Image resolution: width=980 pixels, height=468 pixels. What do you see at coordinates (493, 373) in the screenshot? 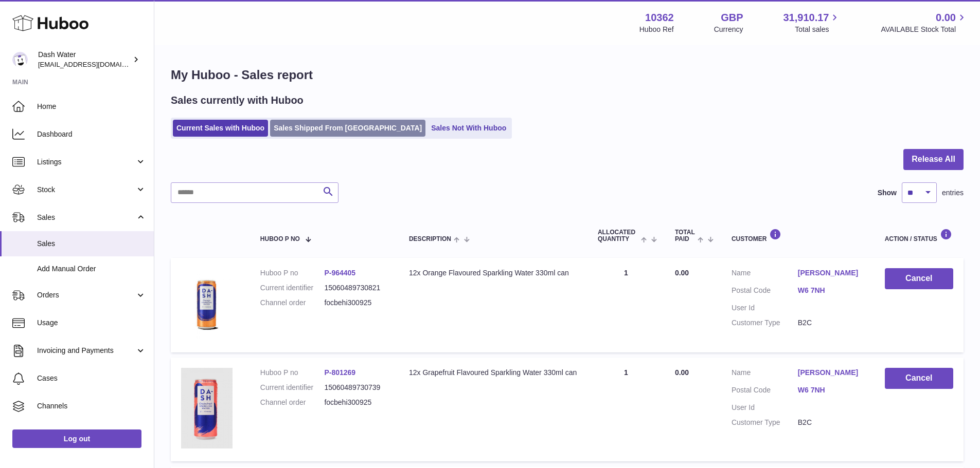
I see `div: 12x Grapefruit Flavoured Sparkling Water 330ml can` at bounding box center [493, 373].